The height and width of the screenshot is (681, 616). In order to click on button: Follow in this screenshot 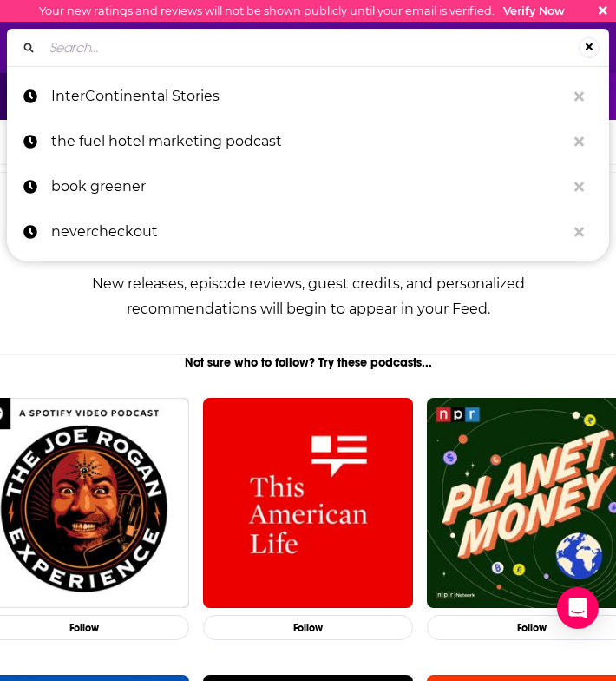, I will do `click(308, 627)`.